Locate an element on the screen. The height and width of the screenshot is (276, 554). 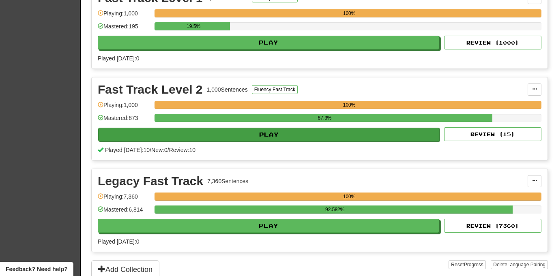
span: Open feedback widget is located at coordinates (36, 269).